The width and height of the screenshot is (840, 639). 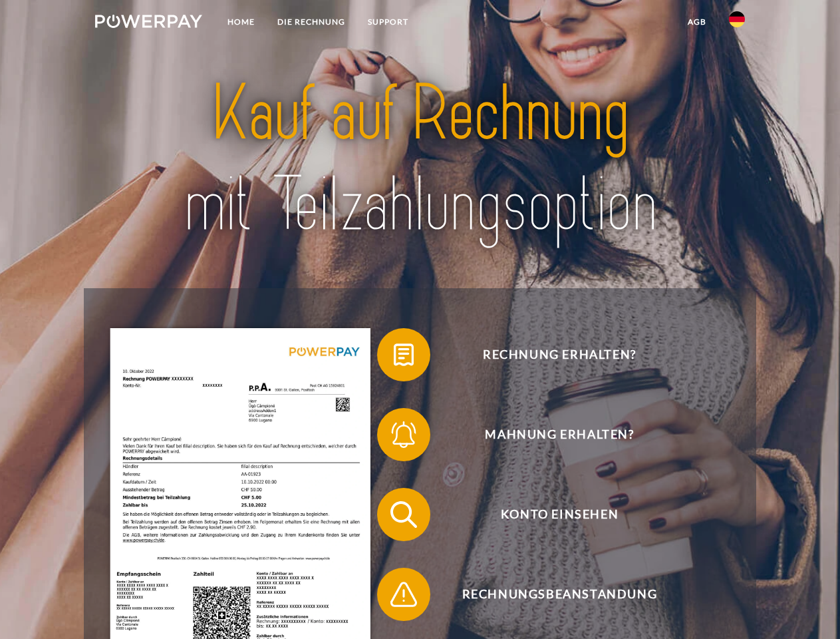 What do you see at coordinates (404, 594) in the screenshot?
I see `img: qb_warning.svg` at bounding box center [404, 594].